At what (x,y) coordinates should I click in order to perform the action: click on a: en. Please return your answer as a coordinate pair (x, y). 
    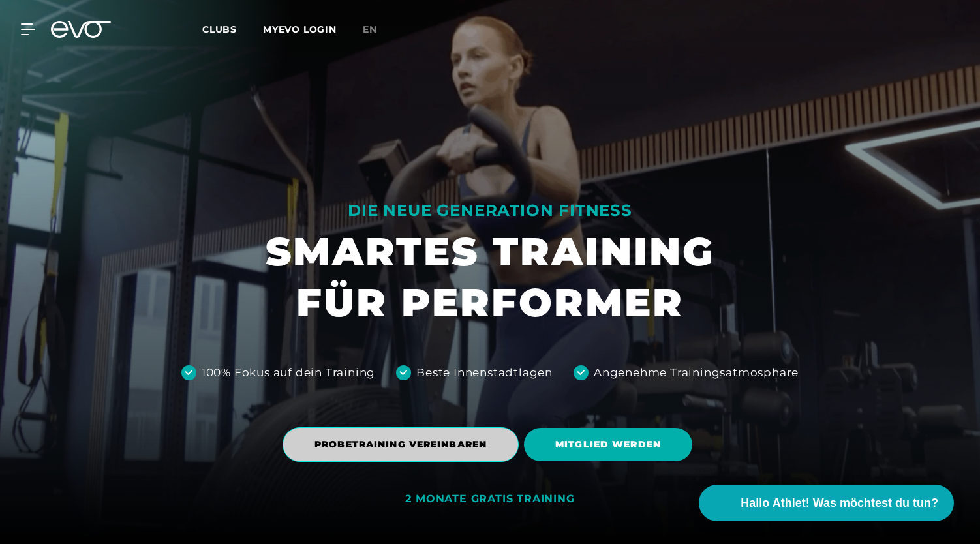
    Looking at the image, I should click on (377, 30).